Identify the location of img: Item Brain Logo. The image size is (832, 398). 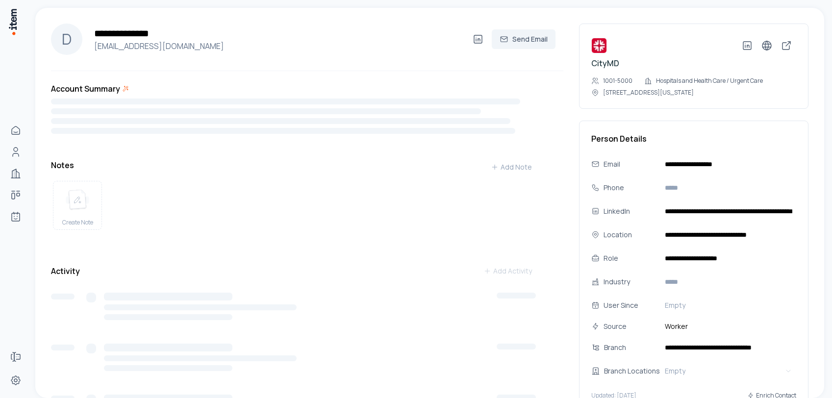
(13, 22).